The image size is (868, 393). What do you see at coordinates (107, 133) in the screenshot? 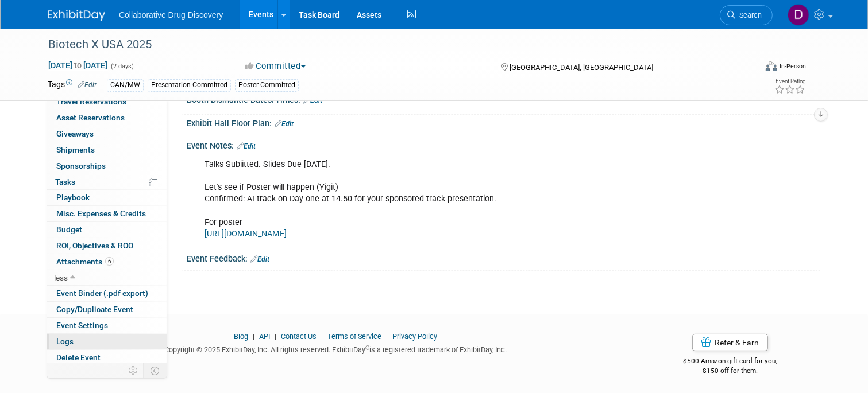
I see `a: Giveaways` at bounding box center [107, 133].